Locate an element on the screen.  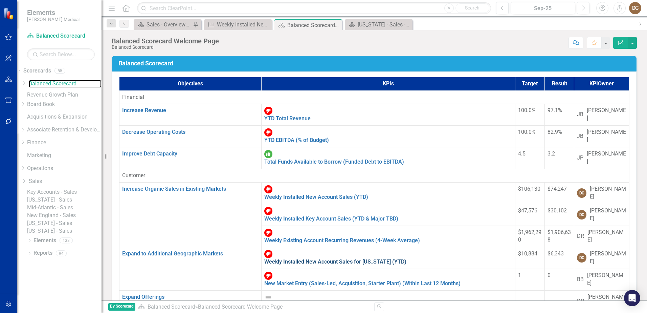
a: Sales is located at coordinates (65, 181).